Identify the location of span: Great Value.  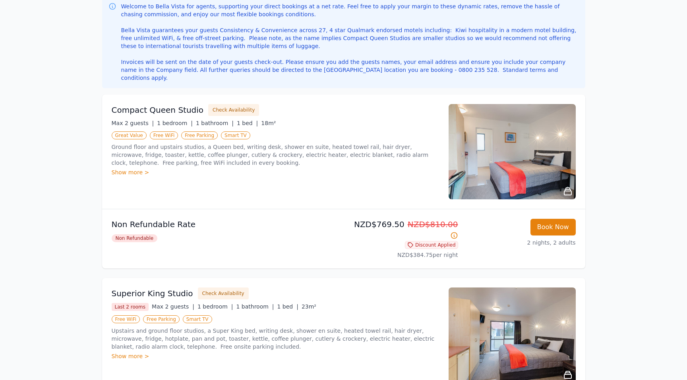
(129, 135).